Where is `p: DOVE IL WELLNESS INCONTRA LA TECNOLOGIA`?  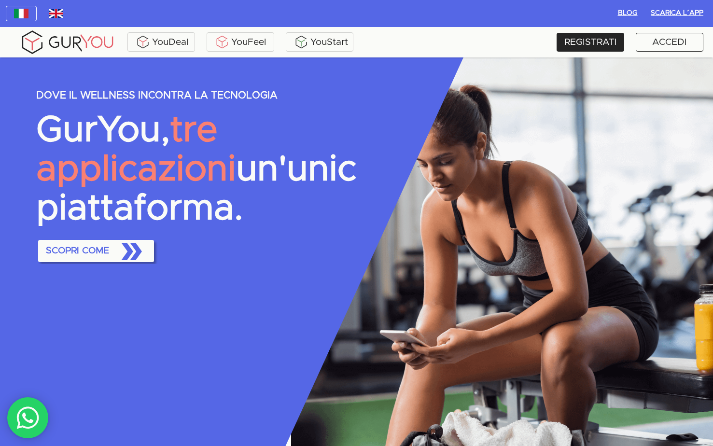
p: DOVE IL WELLNESS INCONTRA LA TECNOLOGIA is located at coordinates (196, 96).